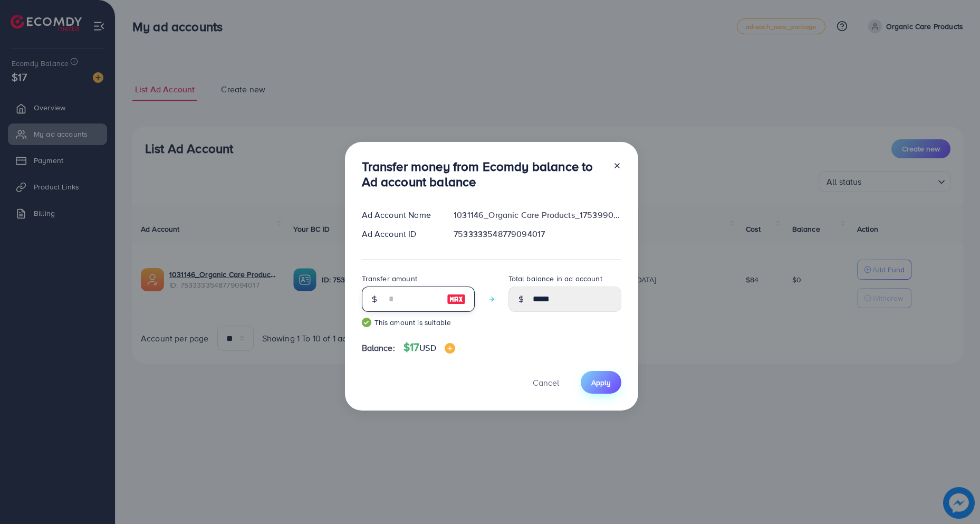  I want to click on div: 1031146_Organic Care Products_1753990938207, so click(537, 215).